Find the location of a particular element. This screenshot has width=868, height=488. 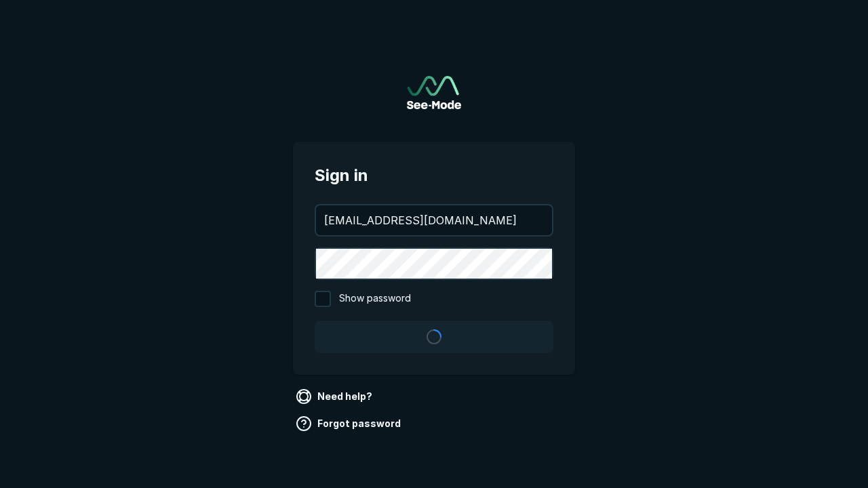

a: Go to sign in is located at coordinates (434, 92).